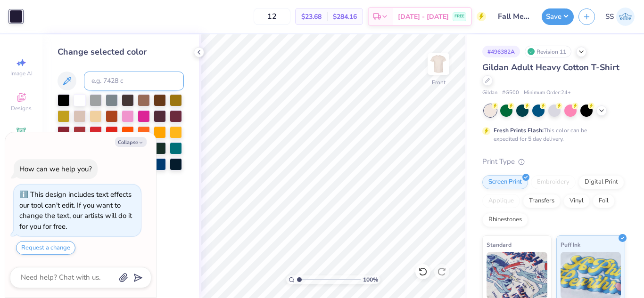  Describe the element at coordinates (553, 182) in the screenshot. I see `div: Embroidery` at that location.